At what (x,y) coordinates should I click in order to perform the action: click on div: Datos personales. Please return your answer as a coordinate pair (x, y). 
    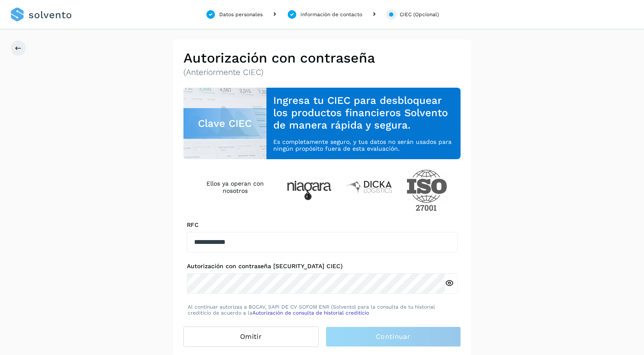
    Looking at the image, I should click on (241, 15).